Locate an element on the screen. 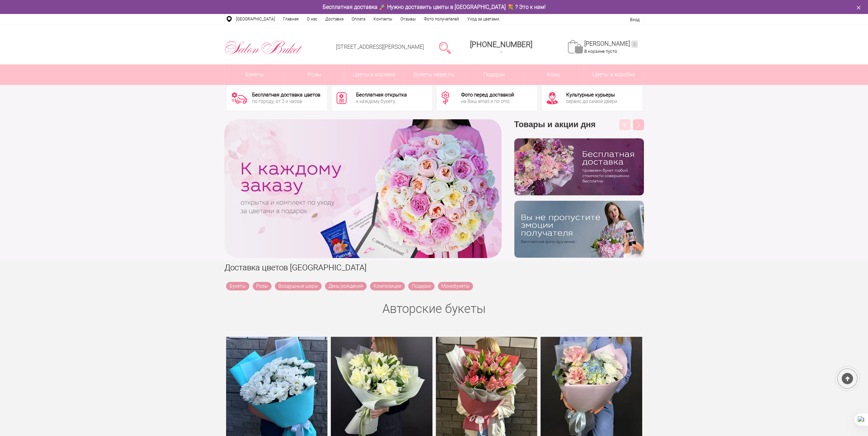  a: День рождения is located at coordinates (346, 286).